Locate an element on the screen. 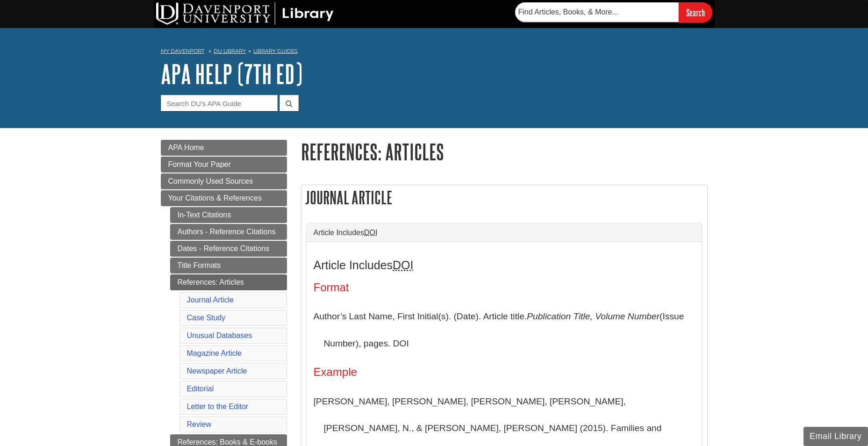 This screenshot has height=446, width=868. a: Case Study is located at coordinates (206, 317).